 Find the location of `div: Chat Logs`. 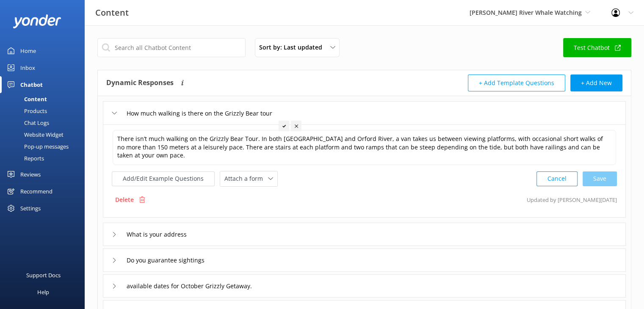

div: Chat Logs is located at coordinates (27, 122).